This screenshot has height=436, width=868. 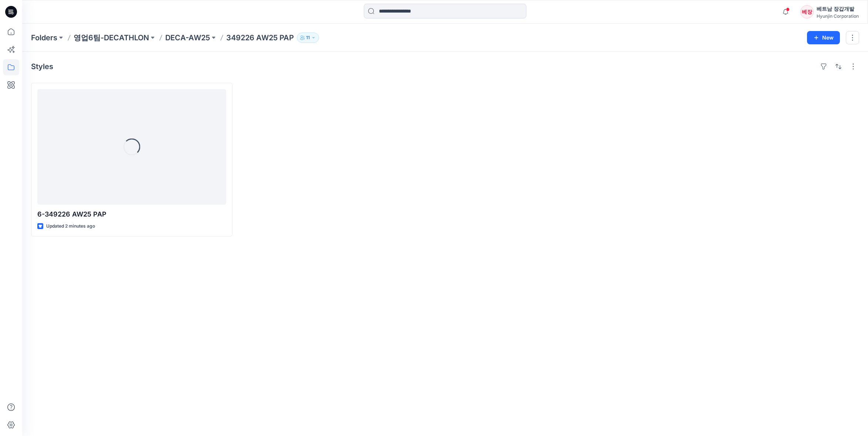 I want to click on div: 베장, so click(x=807, y=12).